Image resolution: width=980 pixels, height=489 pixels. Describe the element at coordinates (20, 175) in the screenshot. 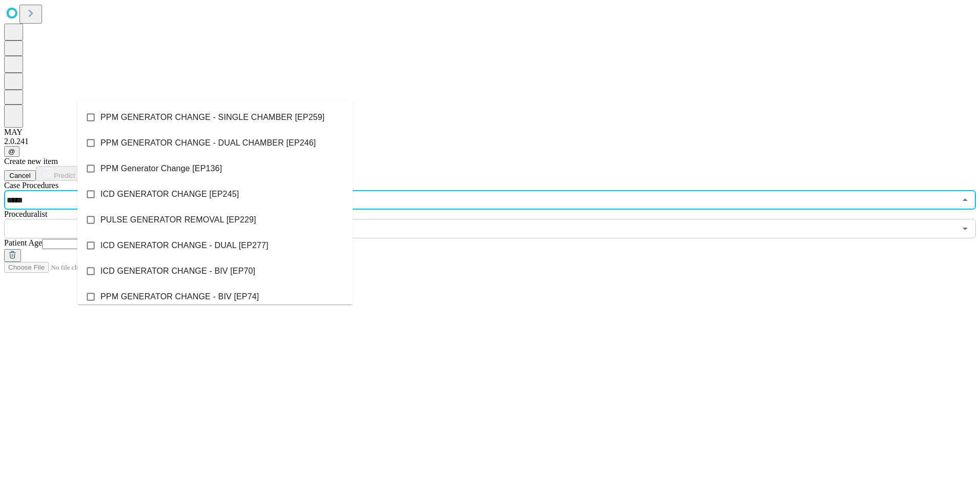

I see `button: Cancel` at that location.